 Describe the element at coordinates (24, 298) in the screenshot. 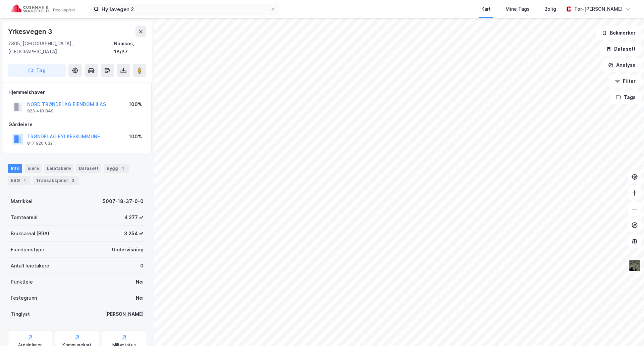

I see `div: Festegrunn` at that location.